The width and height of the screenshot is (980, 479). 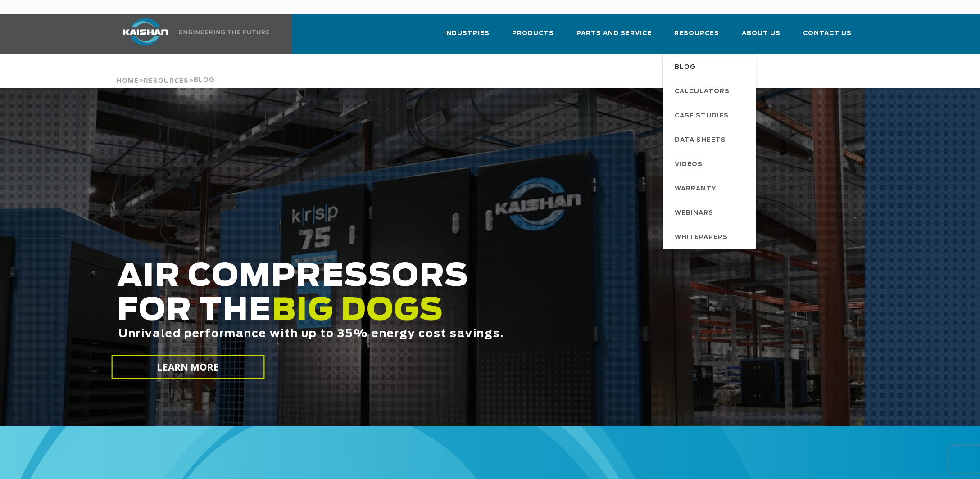 What do you see at coordinates (695, 189) in the screenshot?
I see `span: Warranty` at bounding box center [695, 189].